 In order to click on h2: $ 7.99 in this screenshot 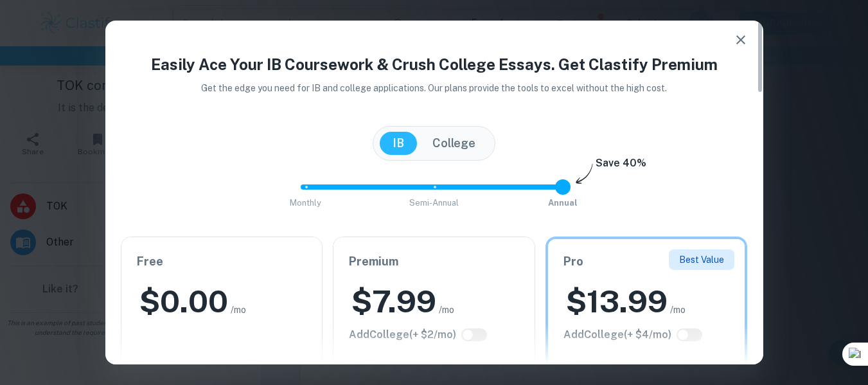, I will do `click(393, 302)`.